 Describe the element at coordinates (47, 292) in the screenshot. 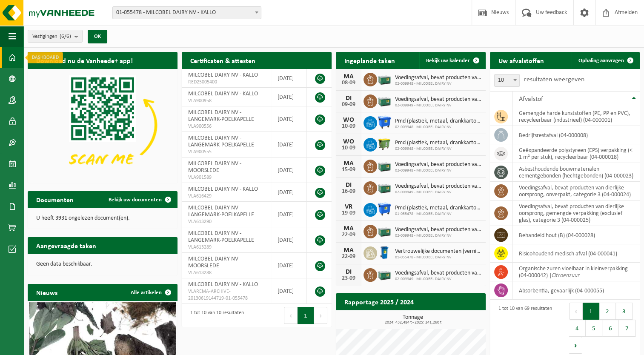

I see `h2: Nieuws` at that location.